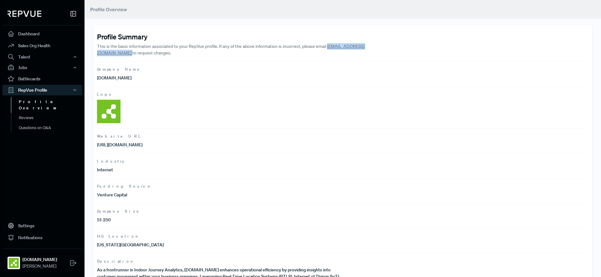 The width and height of the screenshot is (601, 277). What do you see at coordinates (42, 57) in the screenshot?
I see `button: Talent` at bounding box center [42, 57].